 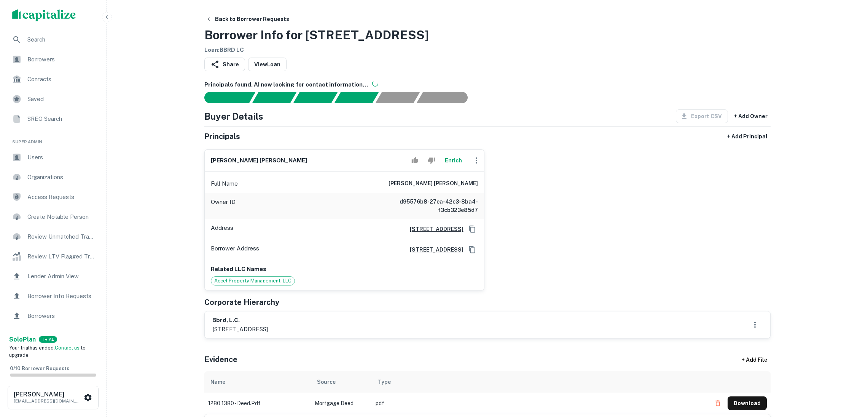 I want to click on div: Access Requests, so click(x=53, y=197).